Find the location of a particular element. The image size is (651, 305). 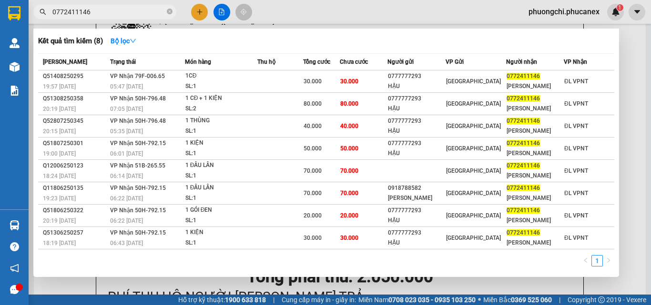

div: Q51306250257 is located at coordinates (75, 233).